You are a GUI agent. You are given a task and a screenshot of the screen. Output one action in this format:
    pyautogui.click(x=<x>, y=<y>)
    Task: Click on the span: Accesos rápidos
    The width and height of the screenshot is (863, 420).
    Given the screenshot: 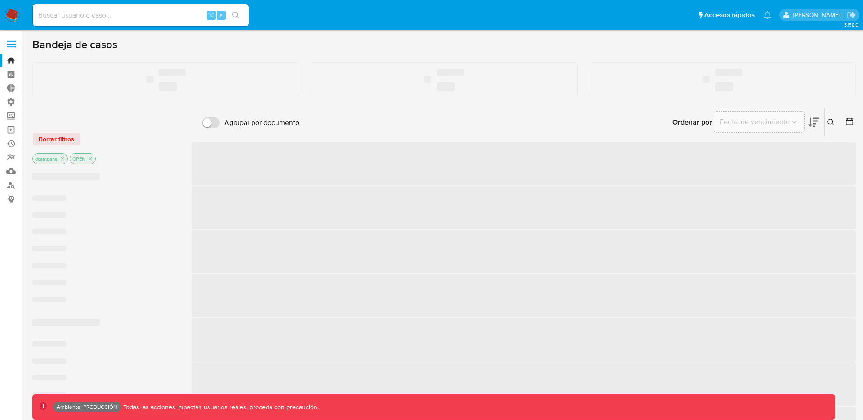 What is the action you would take?
    pyautogui.click(x=729, y=15)
    